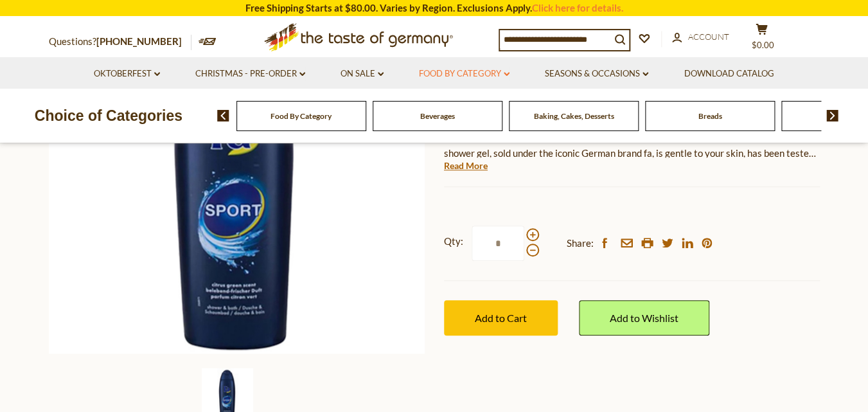 This screenshot has height=412, width=868. I want to click on a: Breads, so click(710, 115).